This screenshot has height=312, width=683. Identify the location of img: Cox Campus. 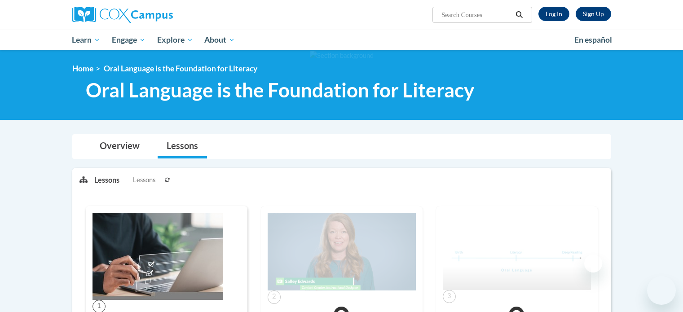
(123, 15).